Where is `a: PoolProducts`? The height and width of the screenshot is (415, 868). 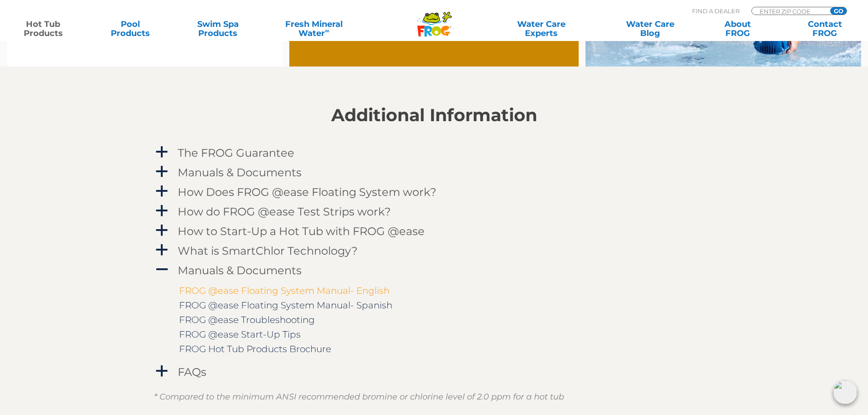
a: PoolProducts is located at coordinates (130, 29).